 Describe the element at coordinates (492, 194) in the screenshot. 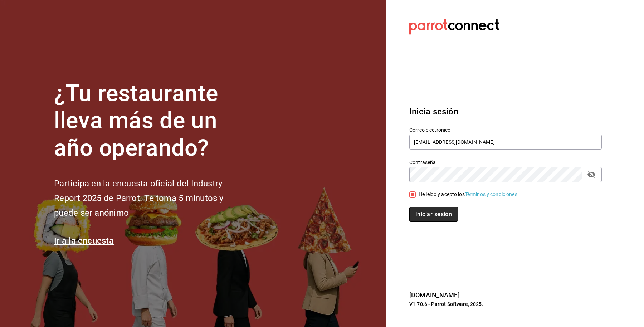

I see `a: Términos y condiciones.` at that location.